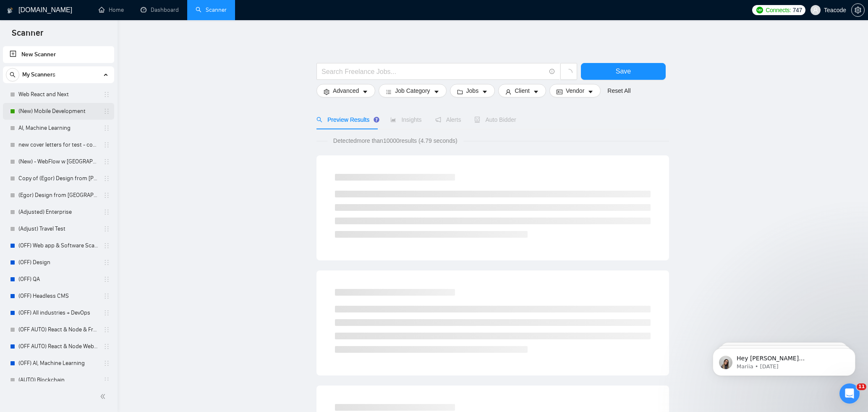 The image size is (868, 412). Describe the element at coordinates (559, 91) in the screenshot. I see `span: idcard` at that location.